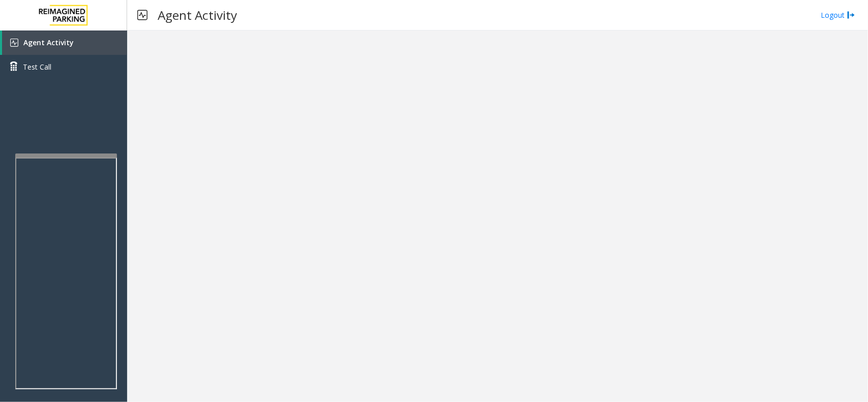  Describe the element at coordinates (37, 66) in the screenshot. I see `span: Test Call` at that location.